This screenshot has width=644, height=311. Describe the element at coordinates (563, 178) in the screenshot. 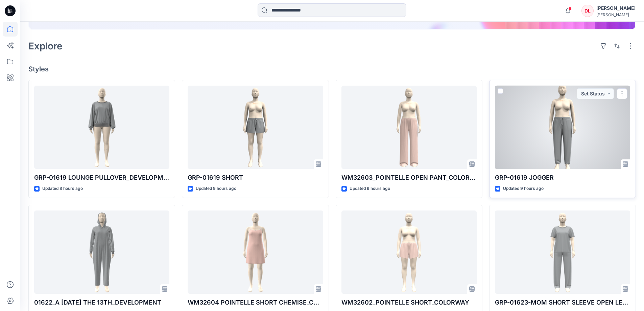

I see `p: GRP-01619 JOGGER` at that location.